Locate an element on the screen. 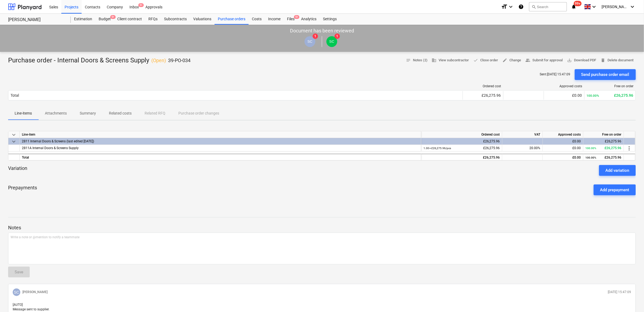 This screenshot has width=644, height=312. i: Knowledge base is located at coordinates (521, 7).